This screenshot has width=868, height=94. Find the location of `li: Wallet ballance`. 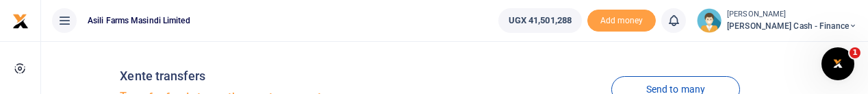

li: Wallet ballance is located at coordinates (540, 20).